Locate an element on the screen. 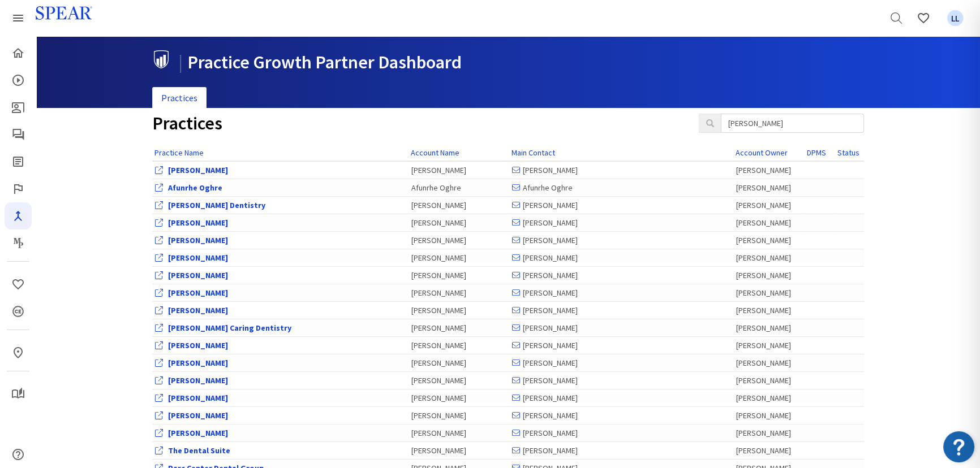 Image resolution: width=980 pixels, height=468 pixels. a: Spear Digest is located at coordinates (18, 162).